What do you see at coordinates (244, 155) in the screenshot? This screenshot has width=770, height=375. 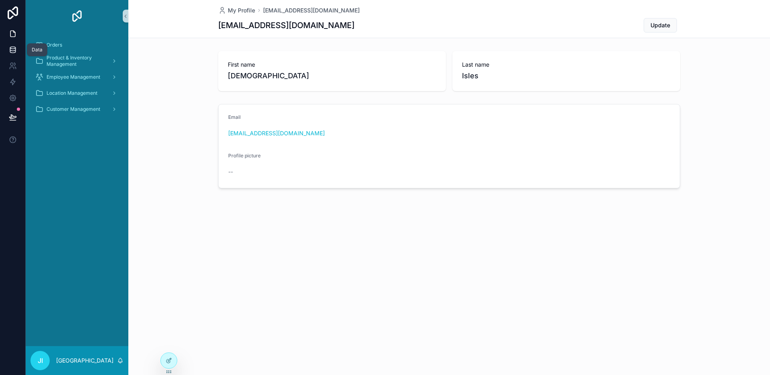 I see `span: Profile picture` at bounding box center [244, 155].